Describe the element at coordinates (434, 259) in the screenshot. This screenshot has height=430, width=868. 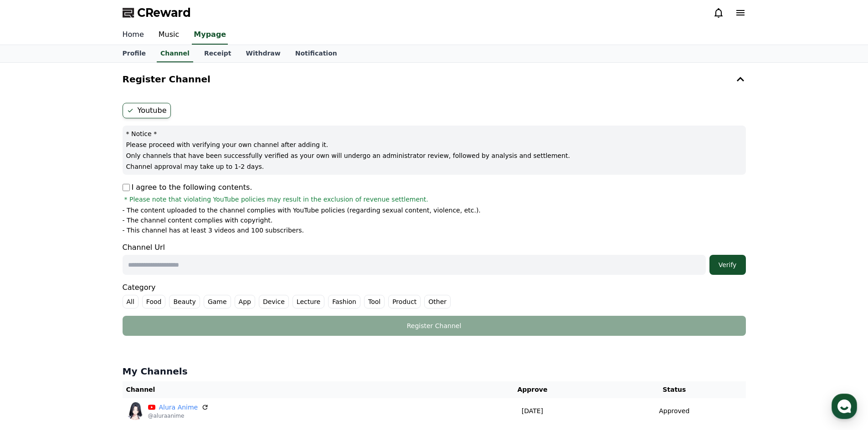
I see `div: Channel Url` at that location.